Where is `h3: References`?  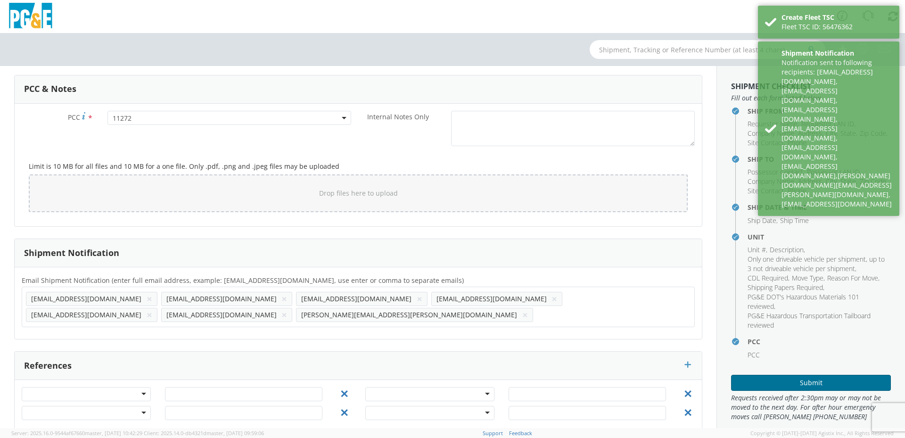 h3: References is located at coordinates (48, 366).